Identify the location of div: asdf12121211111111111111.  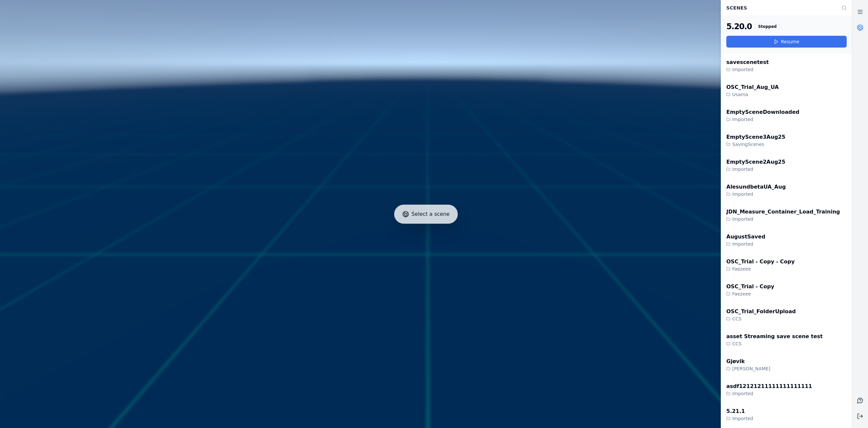
(769, 387).